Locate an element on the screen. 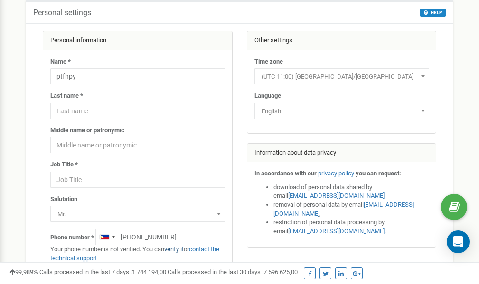 The image size is (479, 284). span: Calls processed in the last 30 days : is located at coordinates (233, 272).